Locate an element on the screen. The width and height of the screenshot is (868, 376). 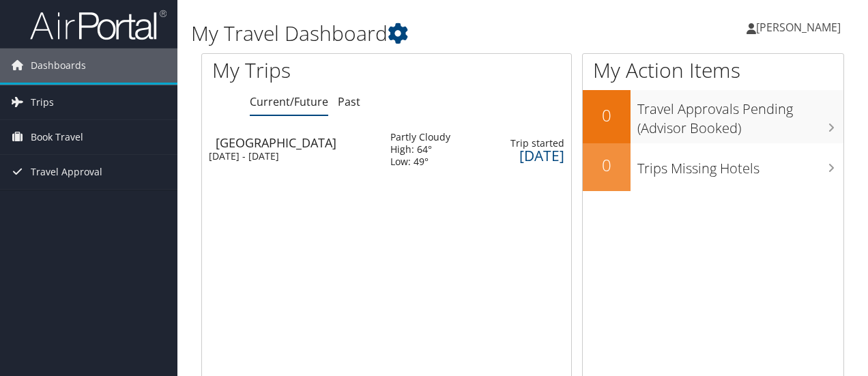
span: Dashboards is located at coordinates (58, 65).